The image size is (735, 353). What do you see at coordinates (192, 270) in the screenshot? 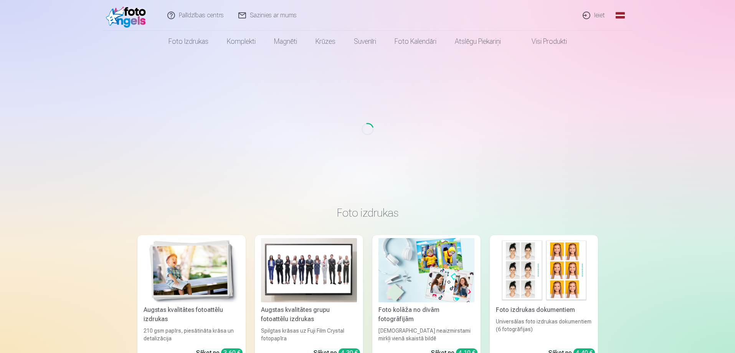
I see `img: Augstas kvalitātes fotoattēlu izdrukas` at bounding box center [192, 270].